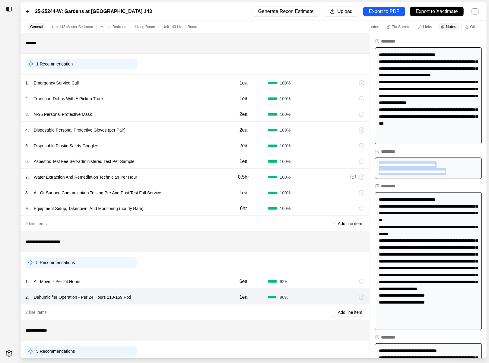 The image size is (489, 363). Describe the element at coordinates (66, 146) in the screenshot. I see `p: Disposable Plastic Safety Goggles` at that location.